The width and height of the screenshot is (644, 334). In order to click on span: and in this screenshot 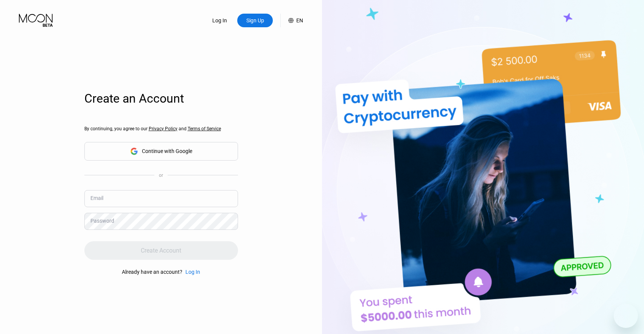, I will do `click(182, 129)`.